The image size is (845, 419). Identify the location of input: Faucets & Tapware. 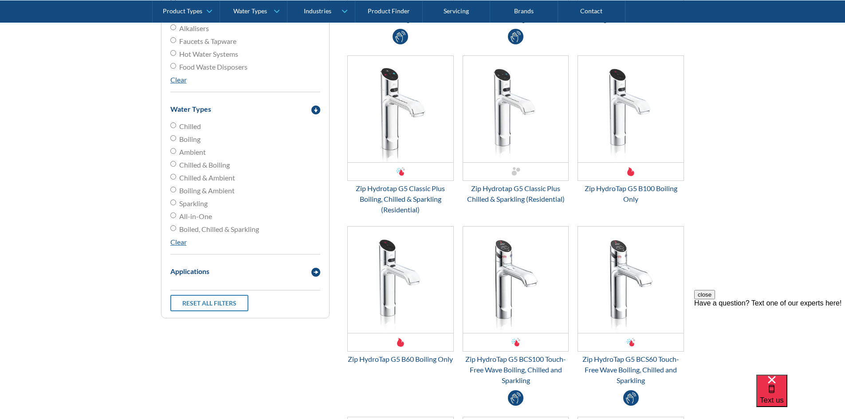
(173, 40).